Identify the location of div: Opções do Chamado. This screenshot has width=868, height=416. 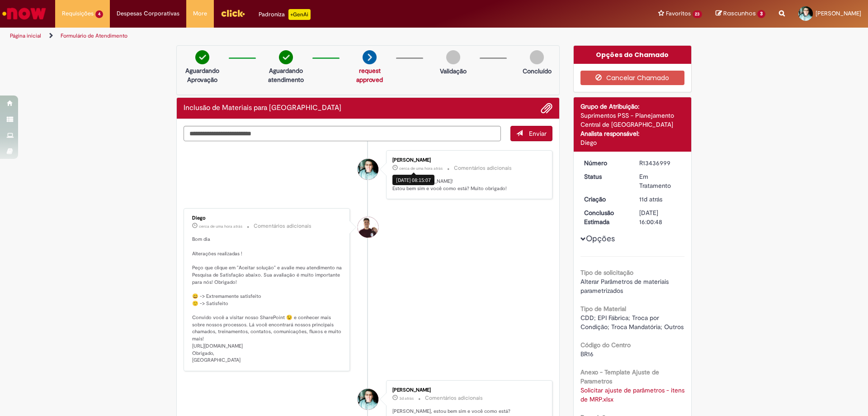
(632, 55).